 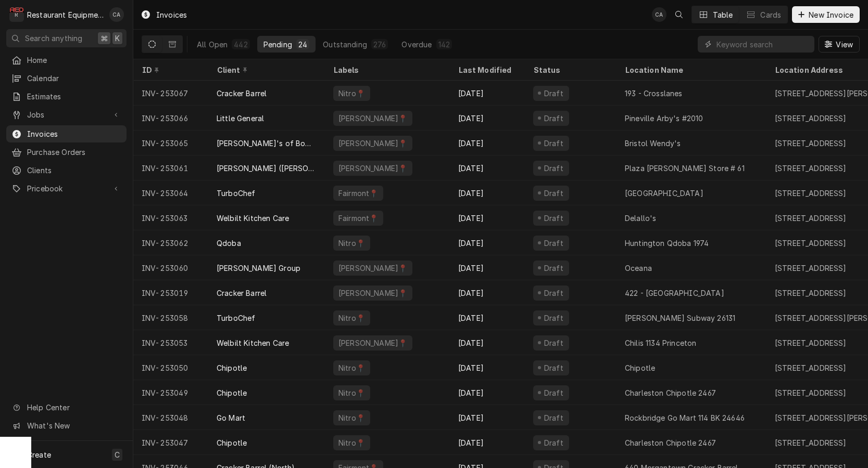 I want to click on div: Restaurant Equipment Diagnostics's Avatar, so click(x=16, y=15).